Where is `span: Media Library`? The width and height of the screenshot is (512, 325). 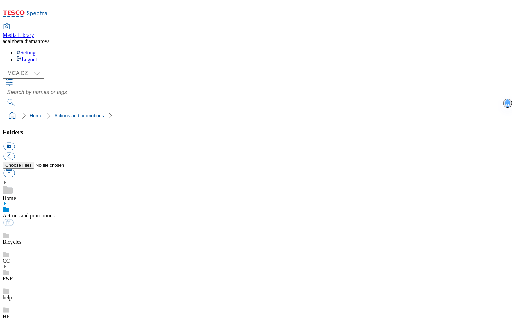
span: Media Library is located at coordinates (18, 35).